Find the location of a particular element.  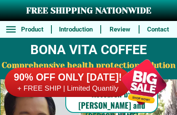

h6: Contact is located at coordinates (158, 29).